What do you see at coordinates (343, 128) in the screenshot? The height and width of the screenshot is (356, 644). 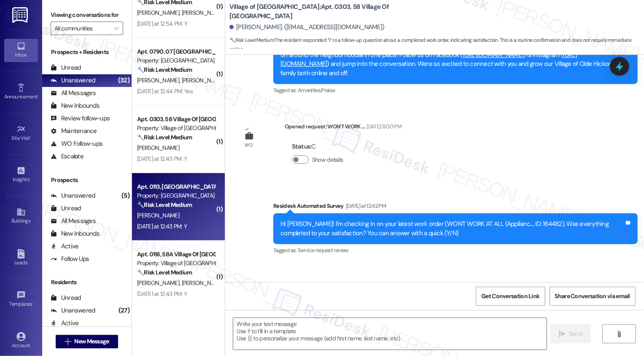 I see `div: Opened request: WON'T WORK ...` at bounding box center [343, 128].